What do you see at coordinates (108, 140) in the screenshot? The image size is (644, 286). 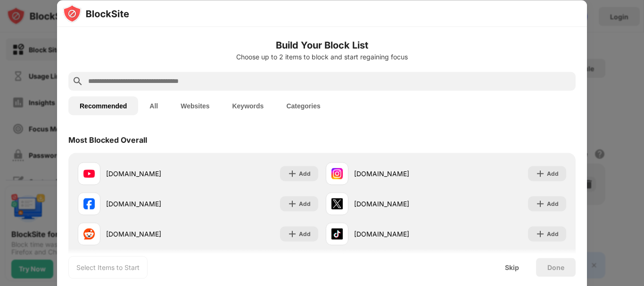 I see `div: Most Blocked Overall` at bounding box center [108, 140].